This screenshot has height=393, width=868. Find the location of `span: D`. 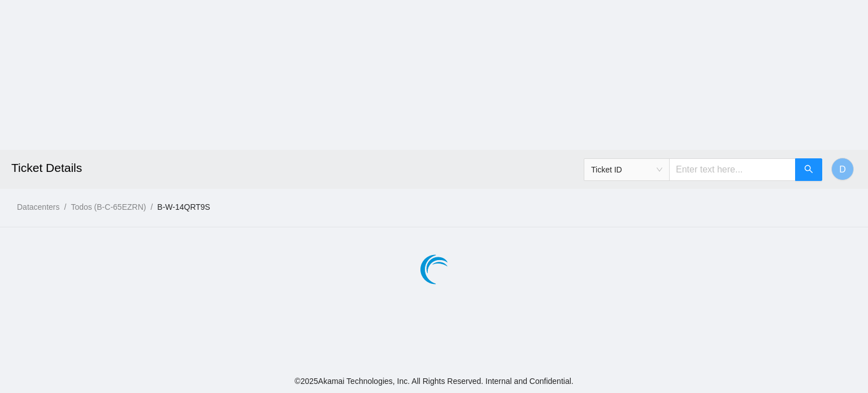

span: D is located at coordinates (843, 169).